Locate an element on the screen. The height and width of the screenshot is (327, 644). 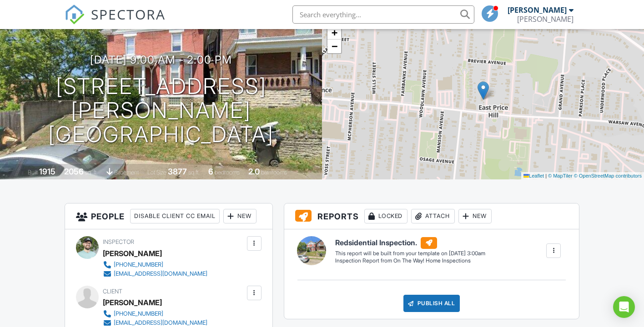
div: 3877 is located at coordinates (177, 171).